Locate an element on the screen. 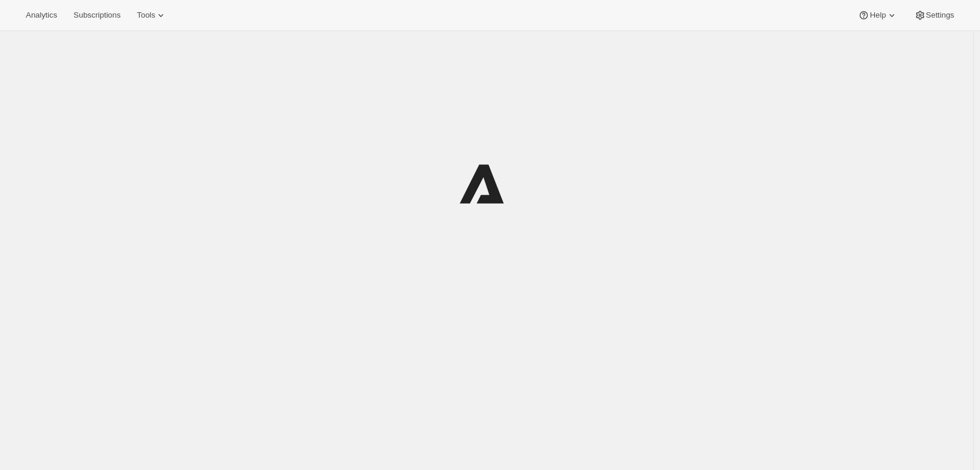 This screenshot has height=470, width=980. button: Settings is located at coordinates (934, 15).